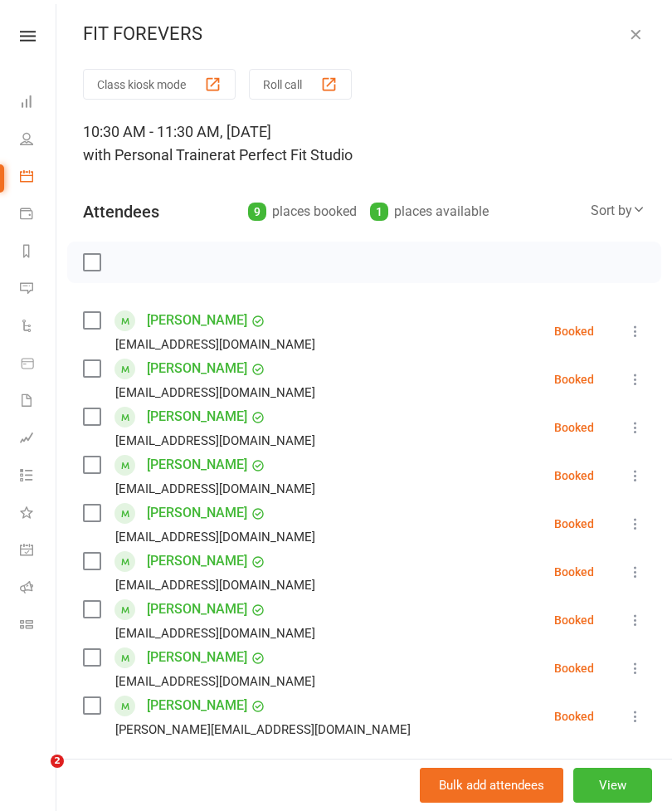 This screenshot has width=672, height=811. I want to click on span: with Personal Trainer, so click(153, 154).